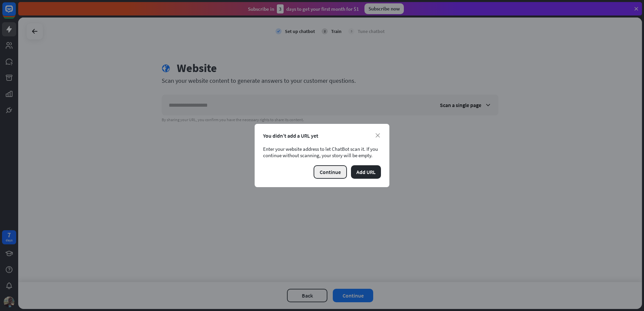 Image resolution: width=644 pixels, height=311 pixels. Describe the element at coordinates (16, 13) in the screenshot. I see `button: Open LiveChat chat widget` at that location.